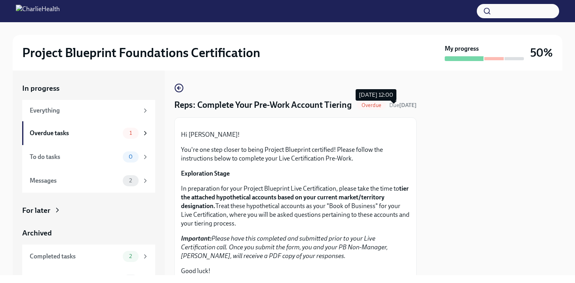 The width and height of the screenshot is (575, 283). Describe the element at coordinates (131, 133) in the screenshot. I see `span: 1` at that location.